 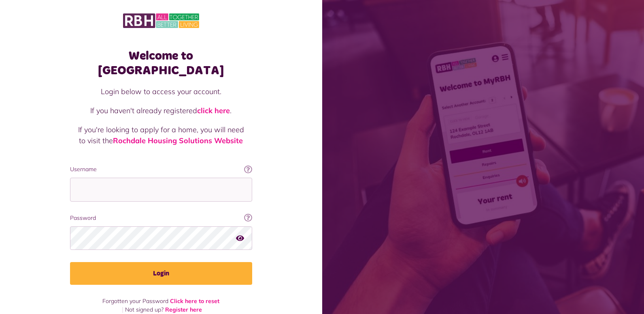 What do you see at coordinates (161, 20) in the screenshot?
I see `img: MyRBH` at bounding box center [161, 20].